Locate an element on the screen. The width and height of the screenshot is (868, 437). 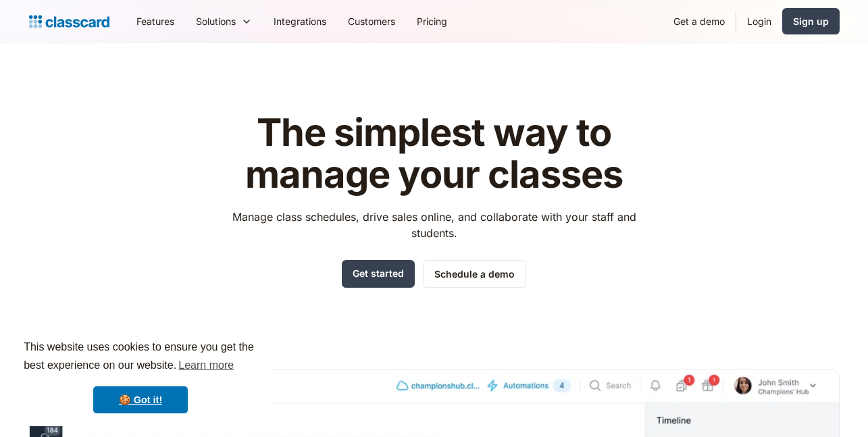
a: Sign up is located at coordinates (810, 21).